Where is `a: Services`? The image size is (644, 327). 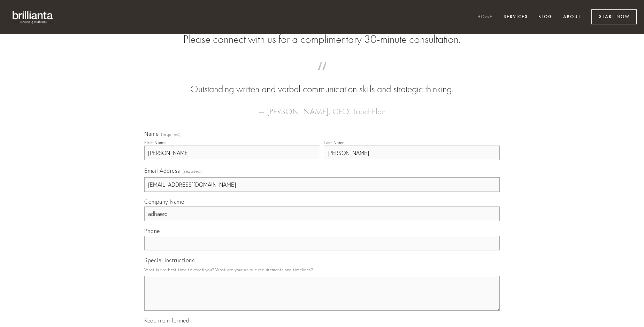 a: Services is located at coordinates (516, 17).